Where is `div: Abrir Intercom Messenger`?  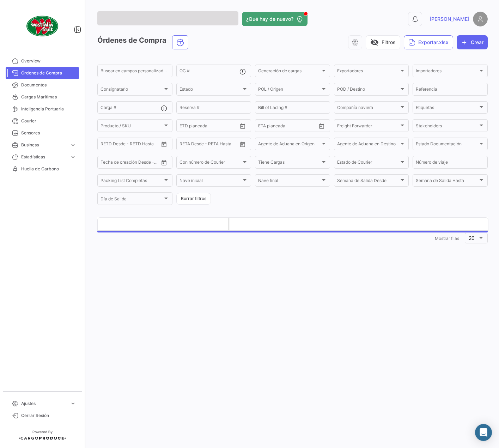 div: Abrir Intercom Messenger is located at coordinates (484, 433).